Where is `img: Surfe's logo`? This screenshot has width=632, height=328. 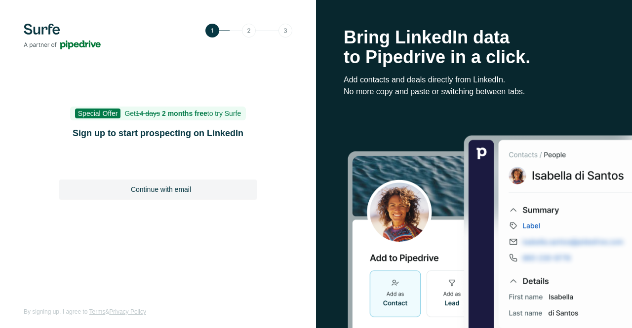 img: Surfe's logo is located at coordinates (62, 37).